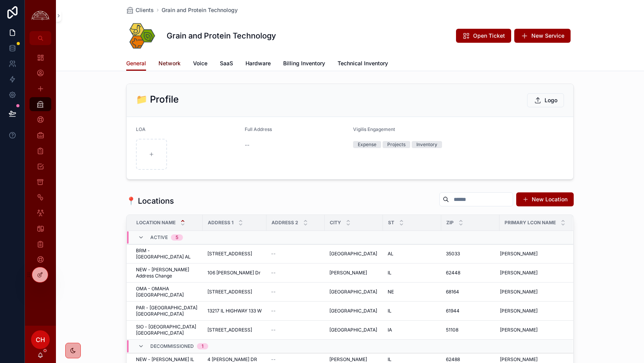 The height and width of the screenshot is (363, 644). What do you see at coordinates (542, 35) in the screenshot?
I see `button: New Service` at bounding box center [542, 35].